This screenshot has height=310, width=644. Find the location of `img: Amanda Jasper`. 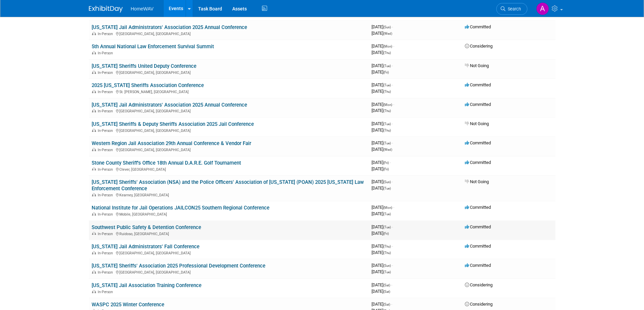

img: Amanda Jasper is located at coordinates (543, 8).